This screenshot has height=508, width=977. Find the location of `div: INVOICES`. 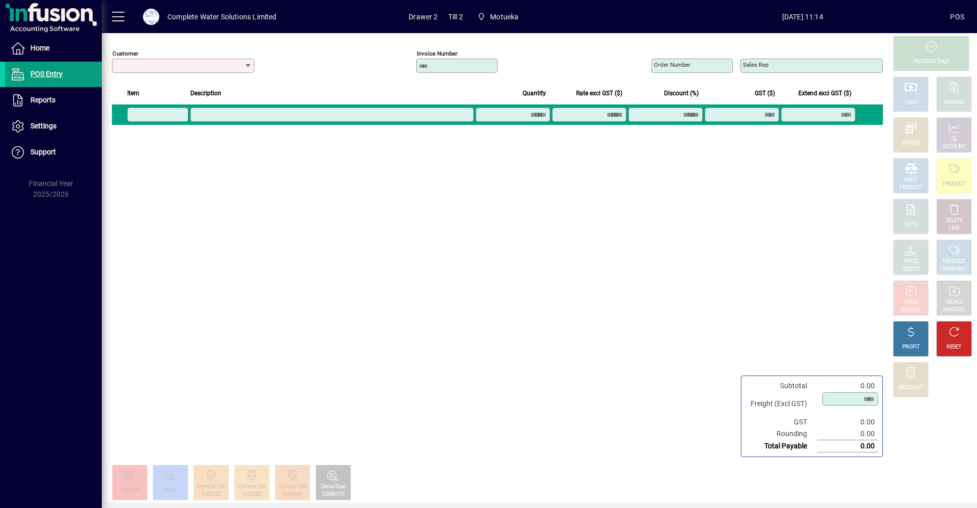

div: INVOICES is located at coordinates (954, 310).